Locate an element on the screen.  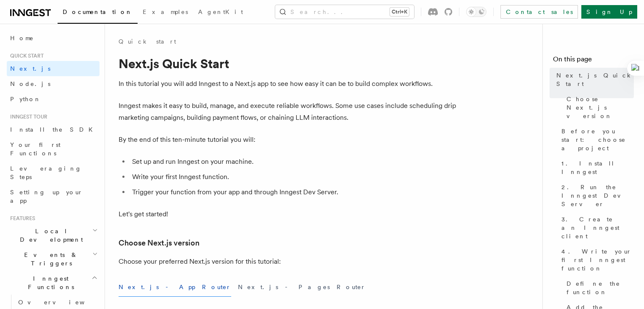
button: Inngest Functions is located at coordinates (53, 283).